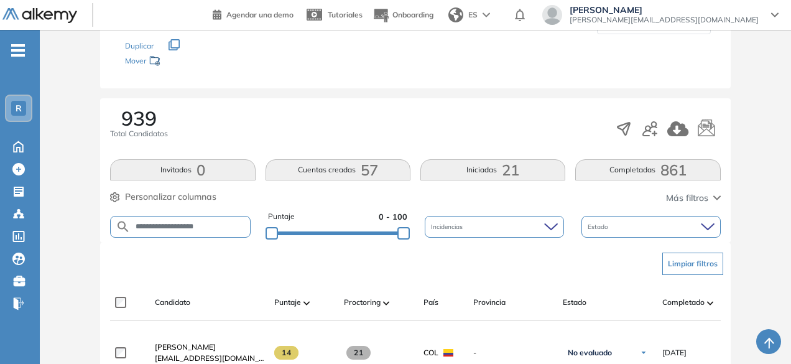 The height and width of the screenshot is (364, 791). Describe the element at coordinates (393, 216) in the screenshot. I see `span: 0 - 100` at that location.